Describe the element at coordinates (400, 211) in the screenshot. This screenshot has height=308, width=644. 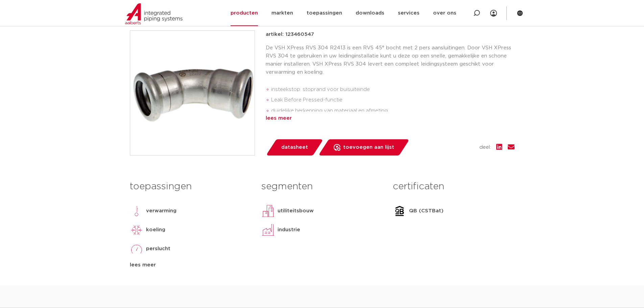
I see `img: QB (CSTBat)` at that location.